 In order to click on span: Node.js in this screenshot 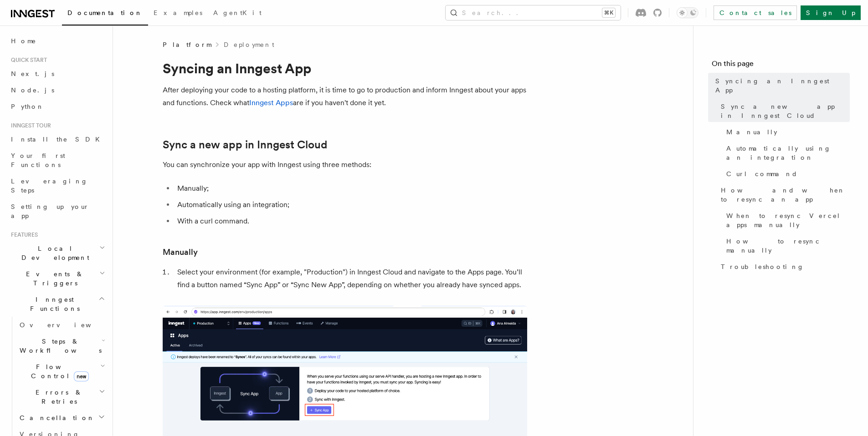, I will do `click(32, 90)`.